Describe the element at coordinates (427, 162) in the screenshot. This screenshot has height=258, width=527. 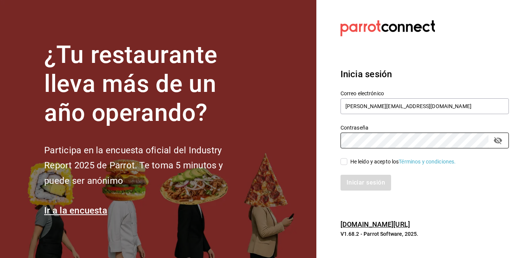
I see `a: Términos y condiciones.` at that location.